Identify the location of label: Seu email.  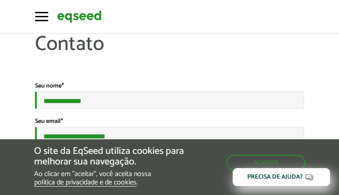
(49, 122).